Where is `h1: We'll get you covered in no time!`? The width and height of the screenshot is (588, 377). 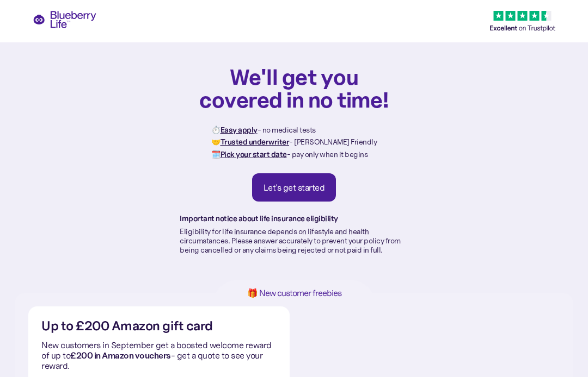
h1: We'll get you covered in no time! is located at coordinates (294, 88).